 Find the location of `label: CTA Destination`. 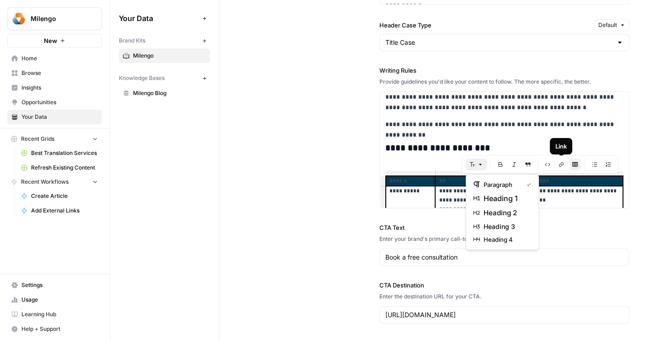

label: CTA Destination is located at coordinates (504, 285).